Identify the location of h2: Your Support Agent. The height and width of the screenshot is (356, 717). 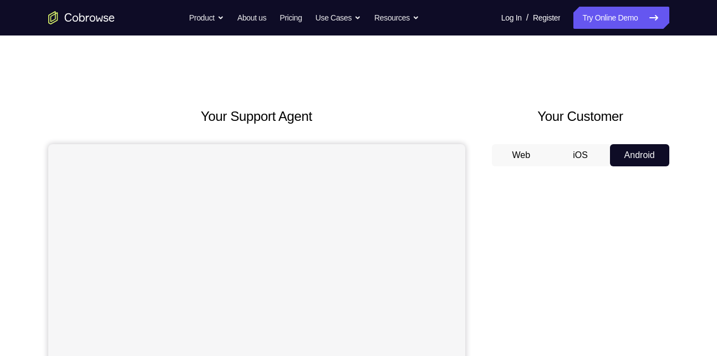
(257, 116).